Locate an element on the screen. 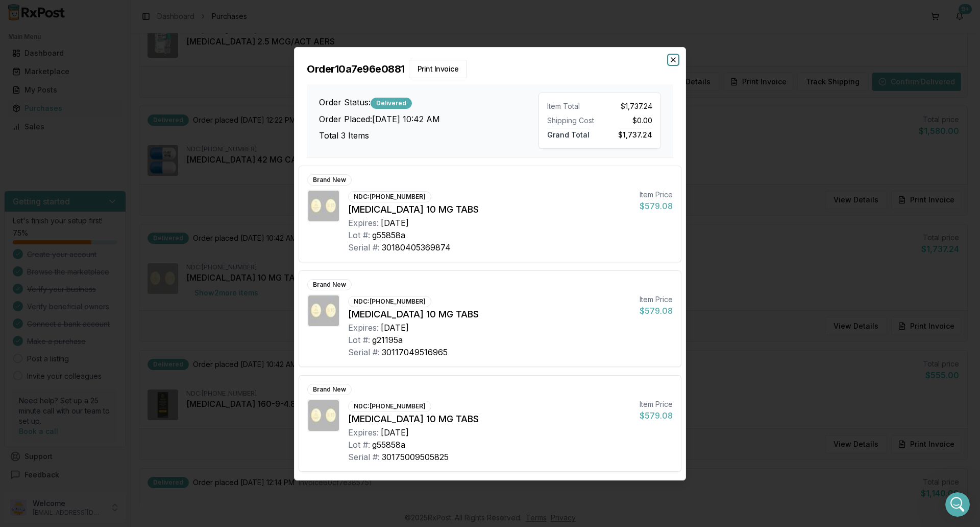  div: Close is located at coordinates (188, 14).